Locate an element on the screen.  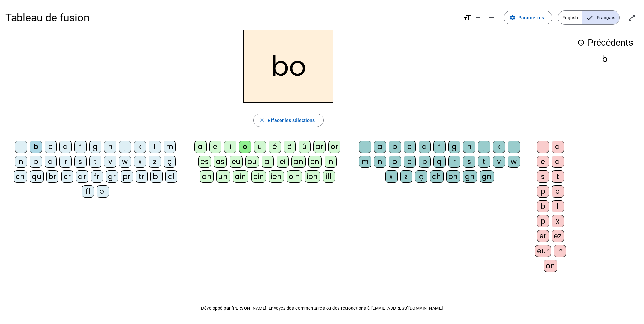
div: en is located at coordinates (316, 162).